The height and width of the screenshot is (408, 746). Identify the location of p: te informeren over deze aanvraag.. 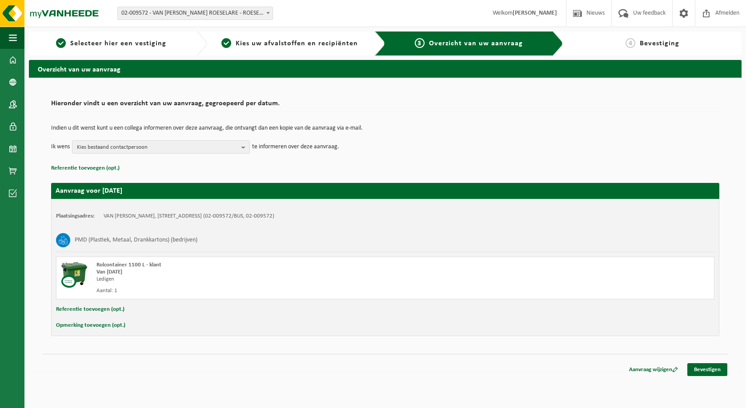
(295, 147).